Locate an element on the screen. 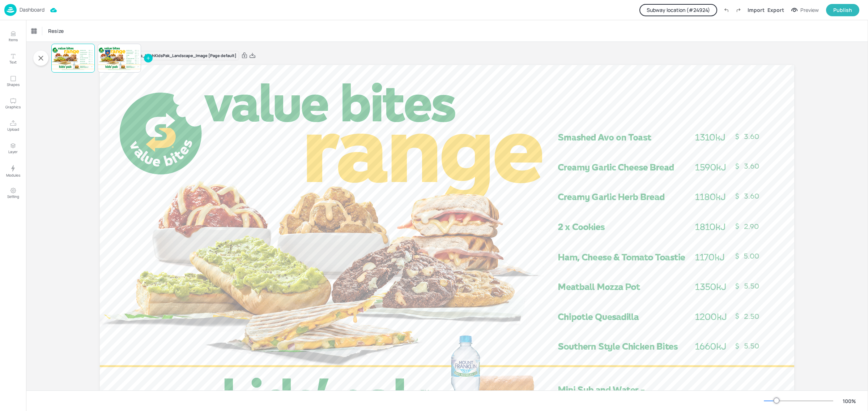 This screenshot has width=868, height=411. span: Resize is located at coordinates (56, 31).